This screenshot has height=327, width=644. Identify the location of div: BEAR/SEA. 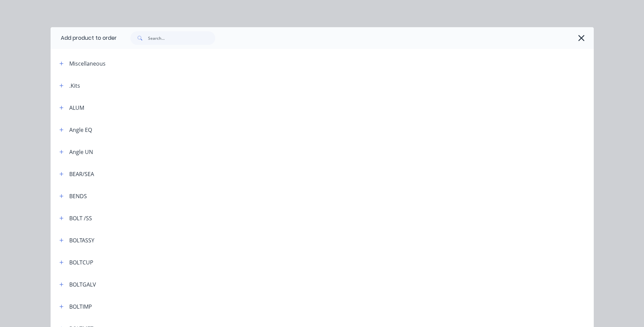
(82, 174).